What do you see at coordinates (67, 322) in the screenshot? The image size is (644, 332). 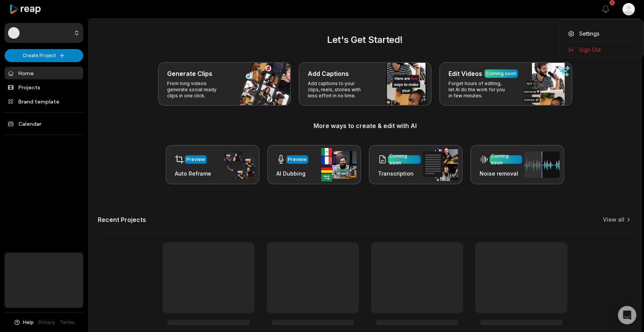 I see `a: Terms` at bounding box center [67, 322].